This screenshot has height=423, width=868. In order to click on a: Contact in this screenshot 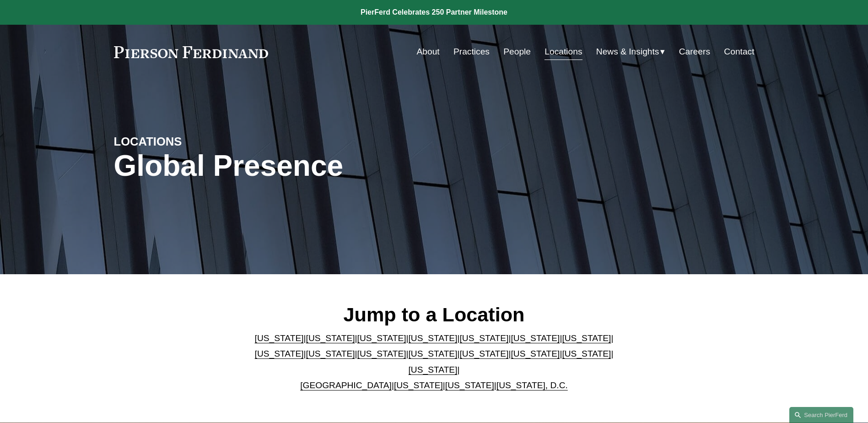, I will do `click(739, 52)`.